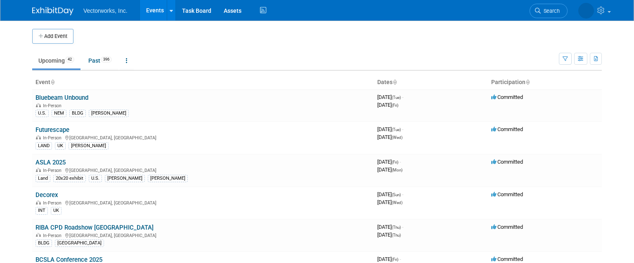 This screenshot has height=263, width=634. I want to click on span: (Mon), so click(397, 170).